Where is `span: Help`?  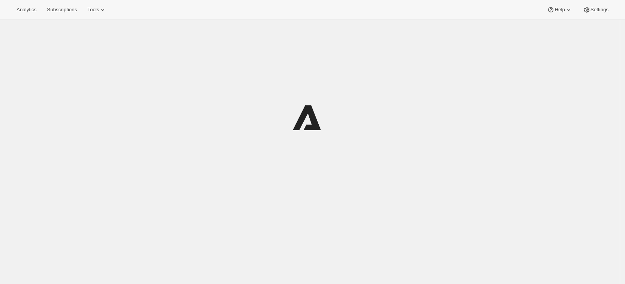
span: Help is located at coordinates (559, 10).